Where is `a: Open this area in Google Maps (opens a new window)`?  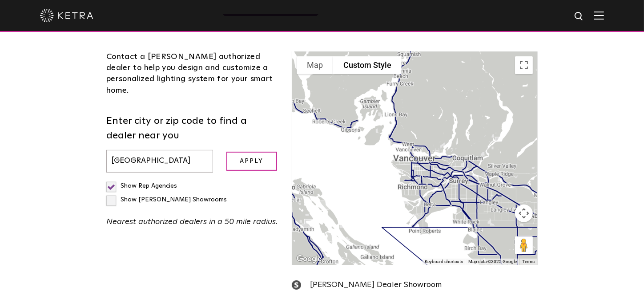 a: Open this area in Google Maps (opens a new window) is located at coordinates (309, 259).